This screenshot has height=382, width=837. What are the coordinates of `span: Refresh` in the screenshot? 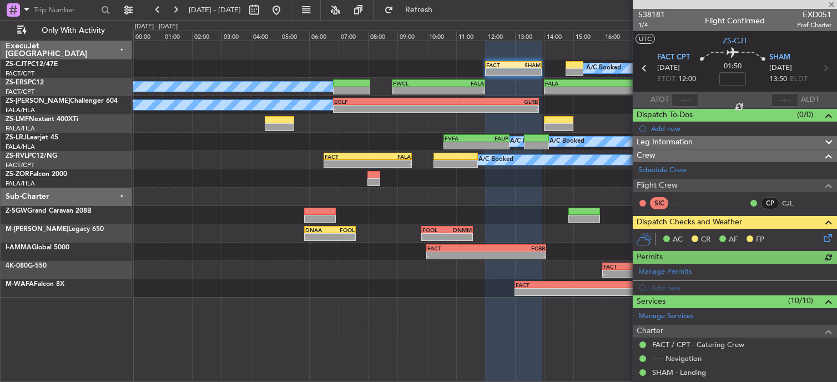 It's located at (419, 10).